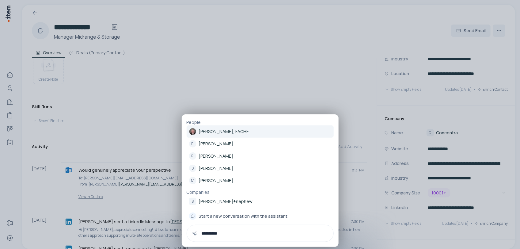 Image resolution: width=520 pixels, height=249 pixels. I want to click on div: M, so click(193, 180).